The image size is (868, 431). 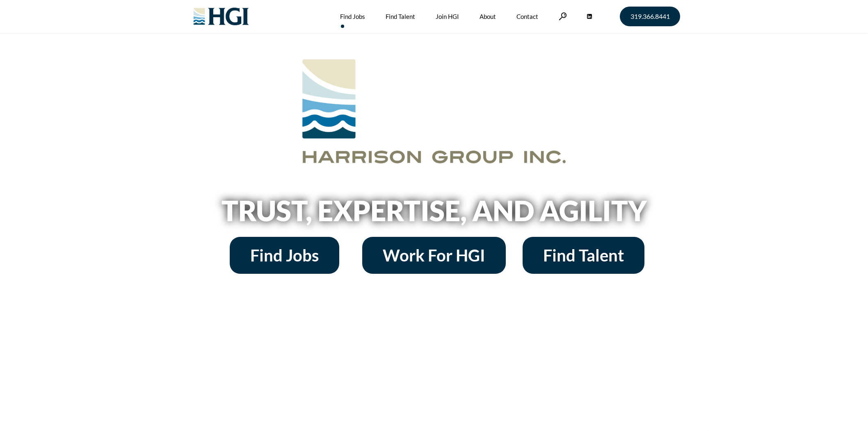 I want to click on h2: Trust, Expertise, and Agility, so click(x=434, y=210).